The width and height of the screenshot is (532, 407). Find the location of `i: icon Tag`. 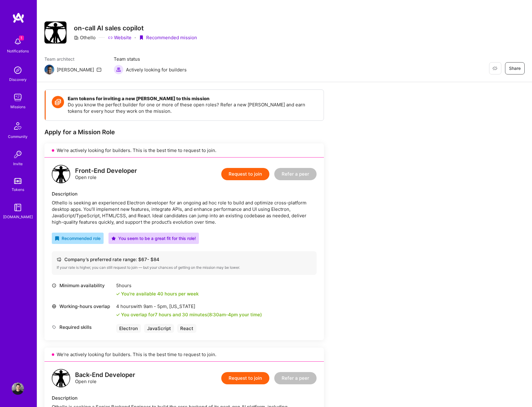

i: icon Tag is located at coordinates (54, 327).